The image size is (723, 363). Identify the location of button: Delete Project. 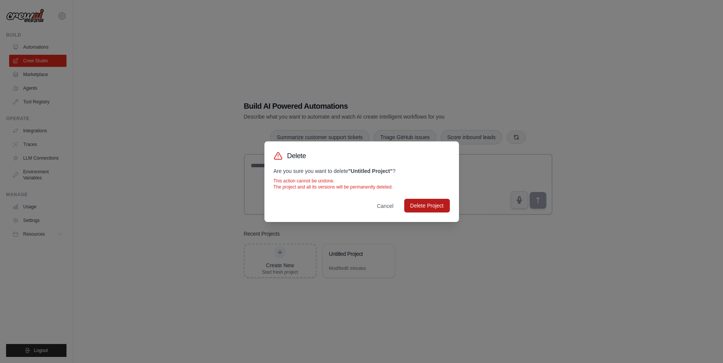
(427, 205).